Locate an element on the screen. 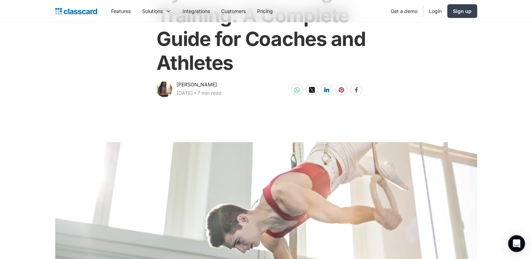  a: Features is located at coordinates (121, 11).